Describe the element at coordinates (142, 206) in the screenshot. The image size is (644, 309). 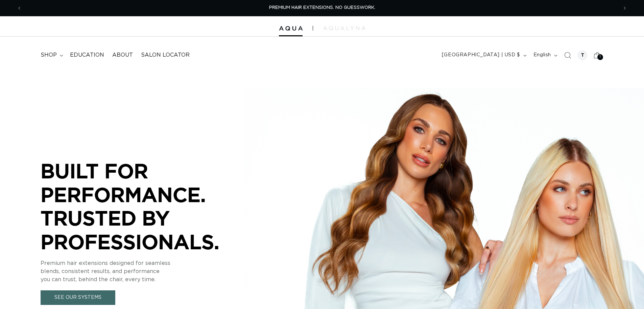
I see `p: BUILT FOR PERFORMANCE. TRUSTED BY PROFESSIONALS.` at that location.